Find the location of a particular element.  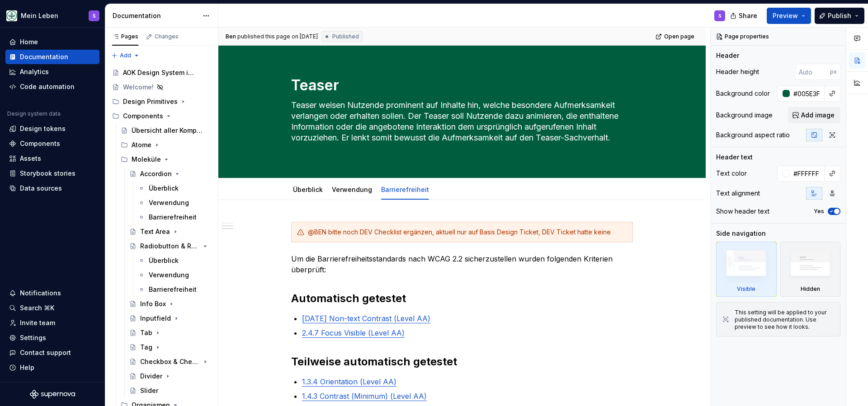

a: Accordion is located at coordinates (170, 174).